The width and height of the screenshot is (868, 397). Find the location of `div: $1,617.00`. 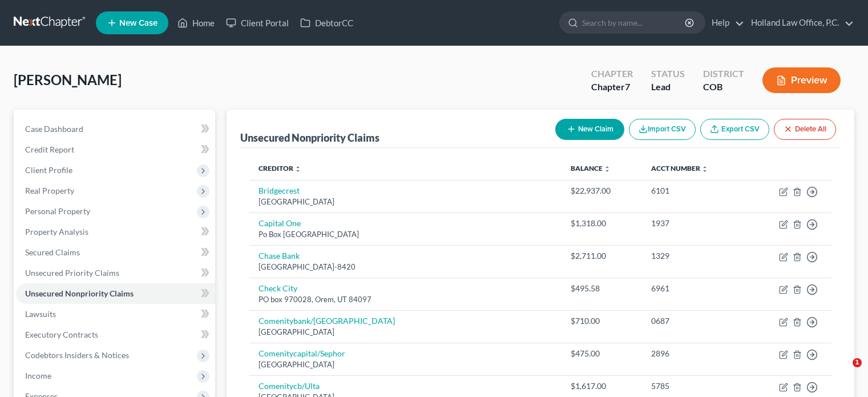

div: $1,617.00 is located at coordinates (602, 386).